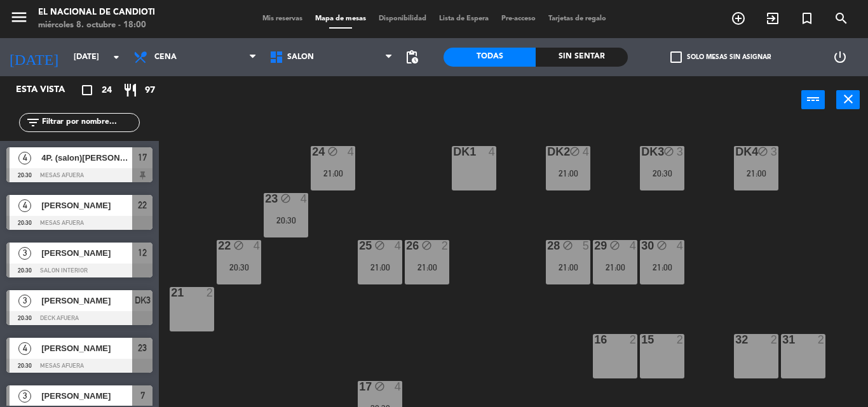 The image size is (868, 407). What do you see at coordinates (841, 18) in the screenshot?
I see `i: search` at bounding box center [841, 18].